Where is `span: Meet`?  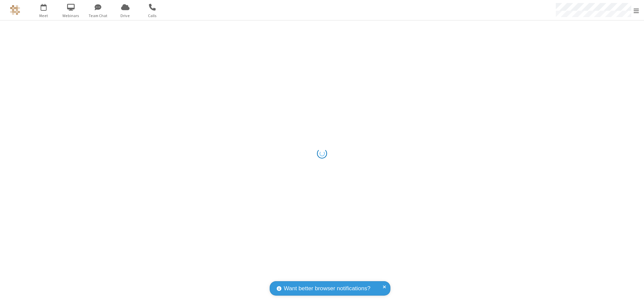
span: Meet is located at coordinates (43, 16).